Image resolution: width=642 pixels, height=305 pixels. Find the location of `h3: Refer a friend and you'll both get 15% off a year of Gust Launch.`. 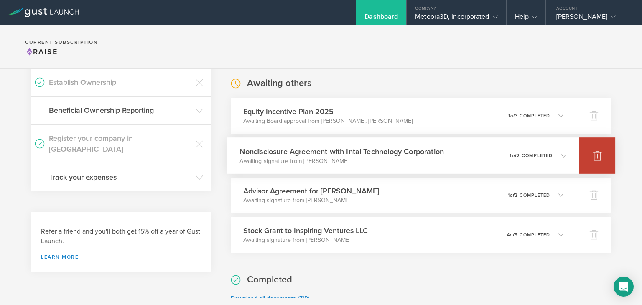

h3: Refer a friend and you'll both get 15% off a year of Gust Launch. is located at coordinates (121, 237).